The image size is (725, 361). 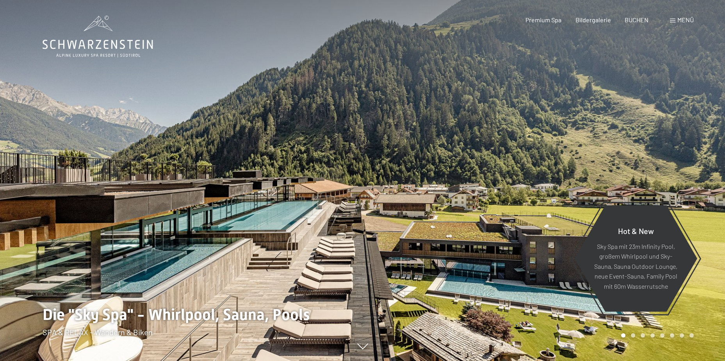 I want to click on span: Menü, so click(x=685, y=20).